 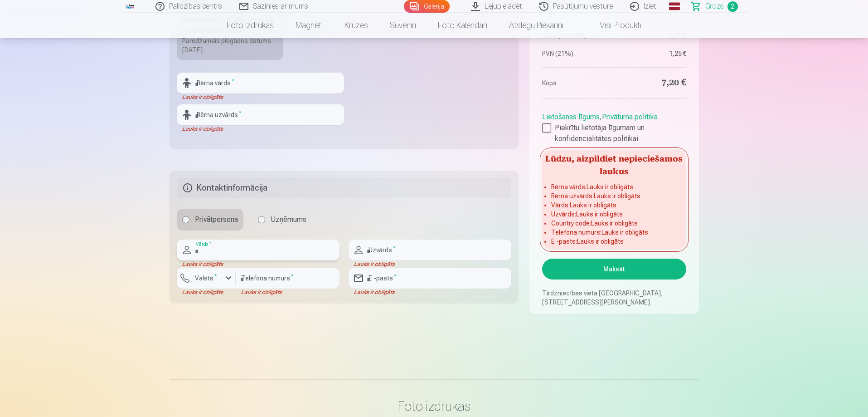 I want to click on dt: PVN (21%), so click(x=576, y=53).